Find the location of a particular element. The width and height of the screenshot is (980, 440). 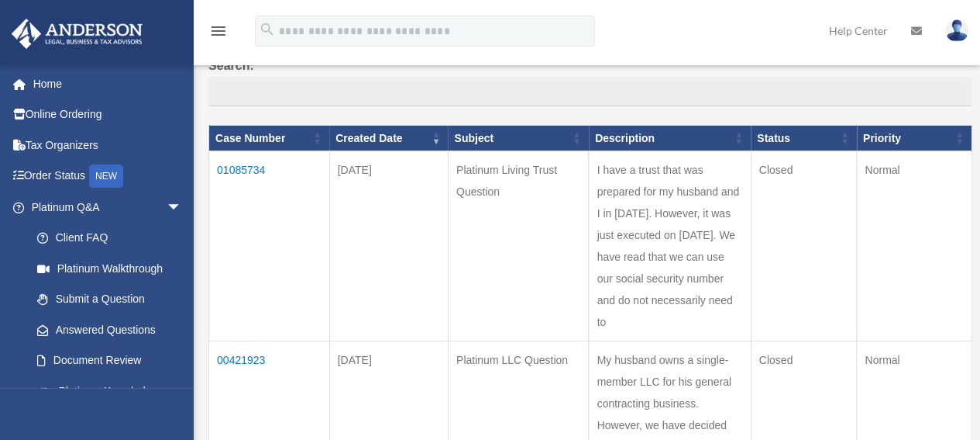

i: menu is located at coordinates (218, 31).